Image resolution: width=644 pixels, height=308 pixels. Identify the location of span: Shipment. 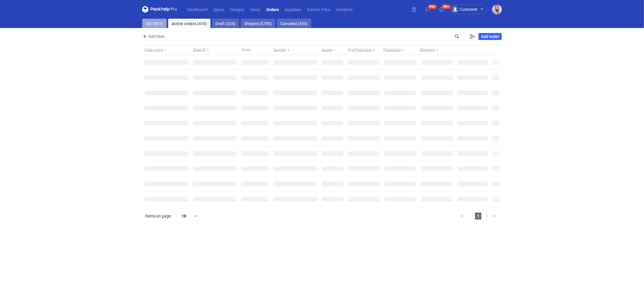
(427, 50).